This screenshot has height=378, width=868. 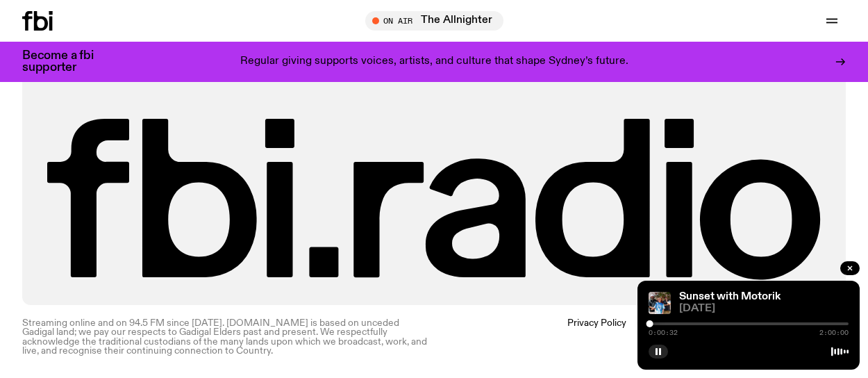 I want to click on p: Regular giving supports voices, artists, and culture that shape Sydney’s future., so click(x=434, y=62).